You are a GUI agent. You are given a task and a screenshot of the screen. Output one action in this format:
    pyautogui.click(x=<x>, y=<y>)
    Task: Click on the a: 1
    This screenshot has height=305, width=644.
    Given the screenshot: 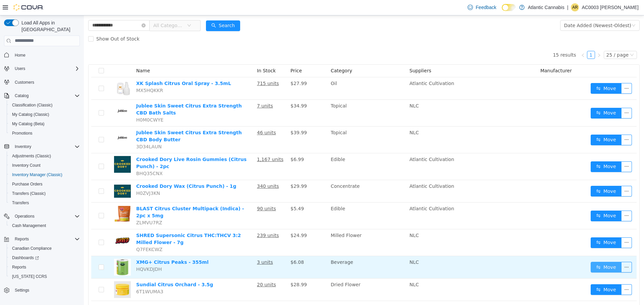 What is the action you would take?
    pyautogui.click(x=507, y=39)
    